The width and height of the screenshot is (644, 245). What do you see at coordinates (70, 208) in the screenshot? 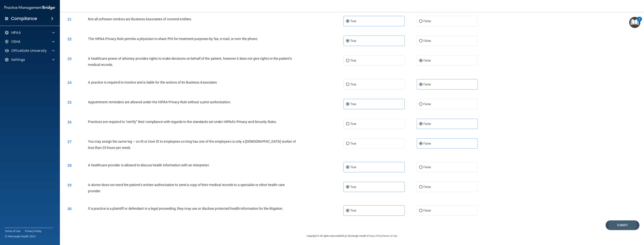
I see `span: 30` at bounding box center [70, 208].